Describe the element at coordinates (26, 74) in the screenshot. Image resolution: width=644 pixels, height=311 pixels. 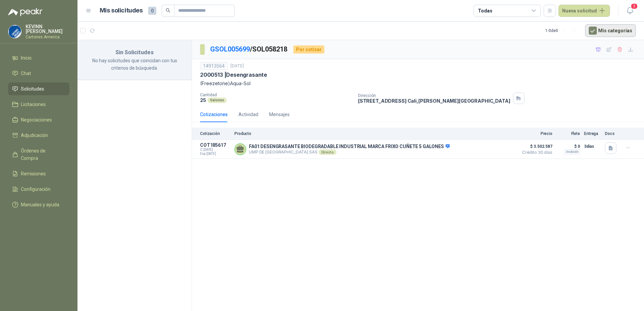
I see `span: Chat` at that location.